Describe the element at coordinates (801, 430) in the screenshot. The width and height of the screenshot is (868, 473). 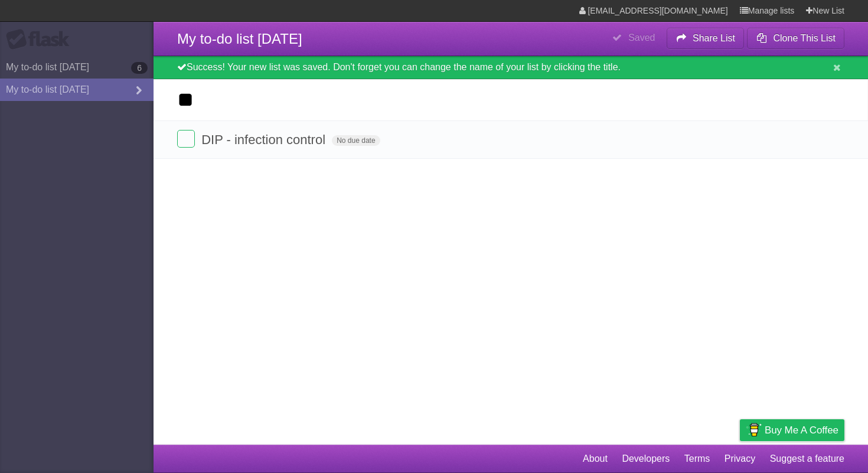
I see `span: Buy me a coffee` at that location.